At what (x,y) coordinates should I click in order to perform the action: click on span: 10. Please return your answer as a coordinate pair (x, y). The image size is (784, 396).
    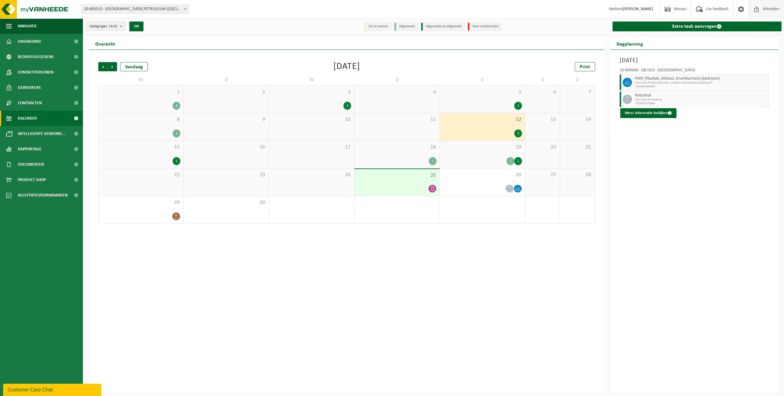
    Looking at the image, I should click on (311, 119).